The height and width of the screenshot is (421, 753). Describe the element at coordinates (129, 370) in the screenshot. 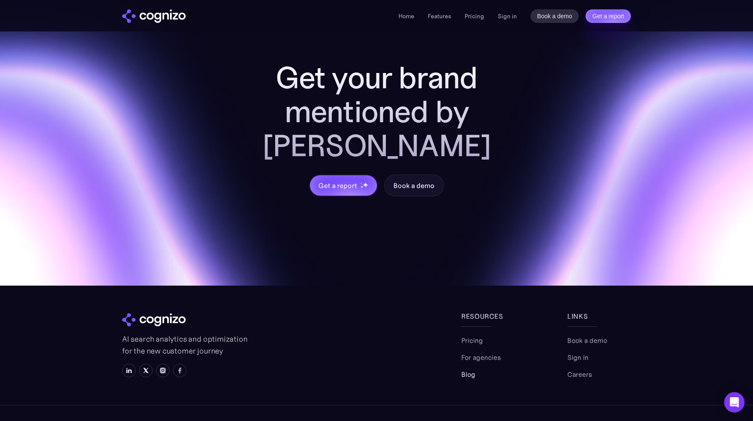

I see `img: LinkedIn icon` at that location.